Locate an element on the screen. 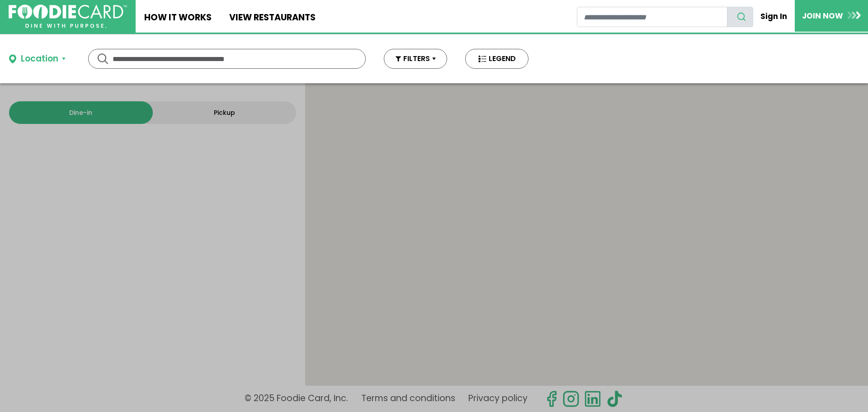 This screenshot has height=412, width=868. button: Location is located at coordinates (37, 59).